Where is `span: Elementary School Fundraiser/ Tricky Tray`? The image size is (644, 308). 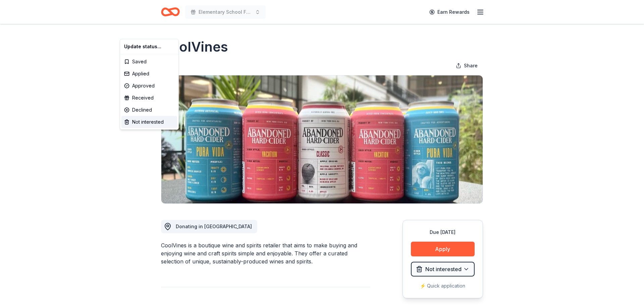 span: Elementary School Fundraiser/ Tricky Tray is located at coordinates (226, 12).